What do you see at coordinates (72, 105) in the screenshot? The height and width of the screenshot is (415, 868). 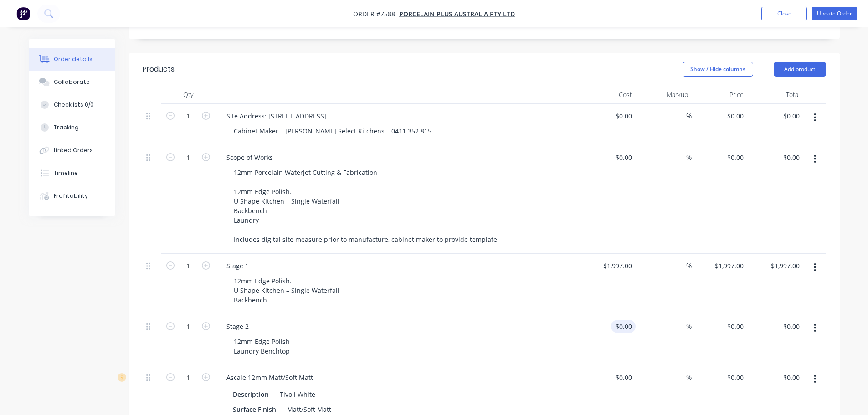 I see `button: Checklists 0/0` at bounding box center [72, 105].